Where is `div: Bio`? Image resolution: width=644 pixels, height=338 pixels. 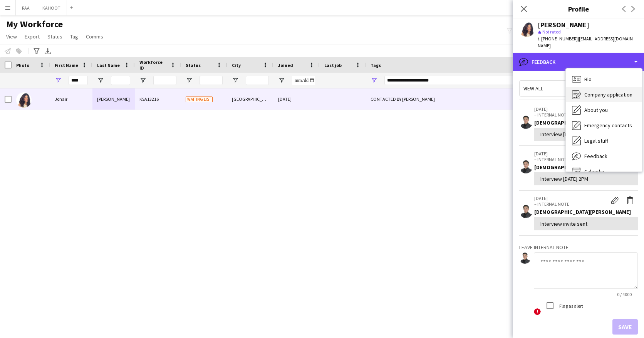 div: Bio is located at coordinates (605, 79).